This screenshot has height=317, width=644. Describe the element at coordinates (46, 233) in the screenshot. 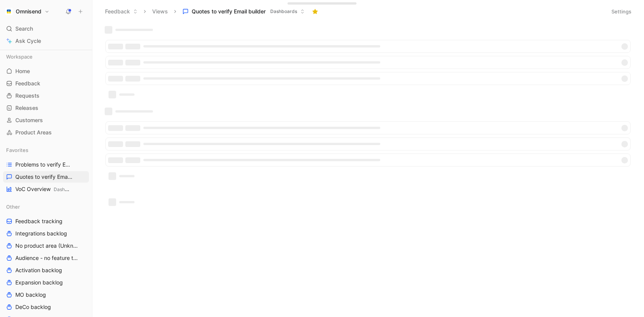

I see `a: Integrations backlog` at that location.